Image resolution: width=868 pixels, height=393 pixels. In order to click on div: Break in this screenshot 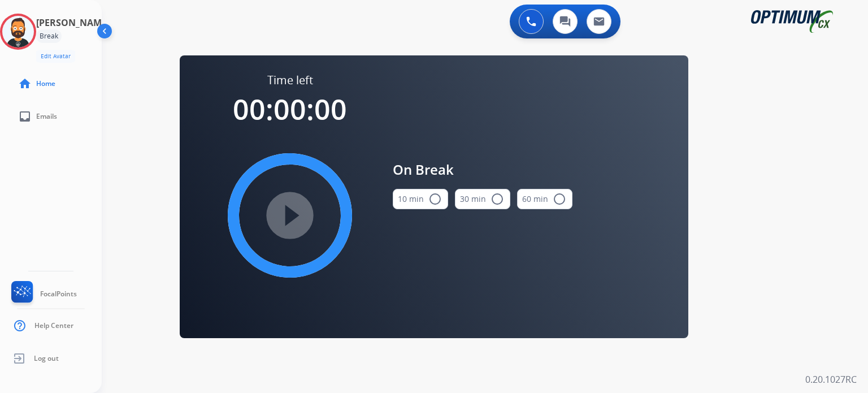, I will do `click(49, 36)`.